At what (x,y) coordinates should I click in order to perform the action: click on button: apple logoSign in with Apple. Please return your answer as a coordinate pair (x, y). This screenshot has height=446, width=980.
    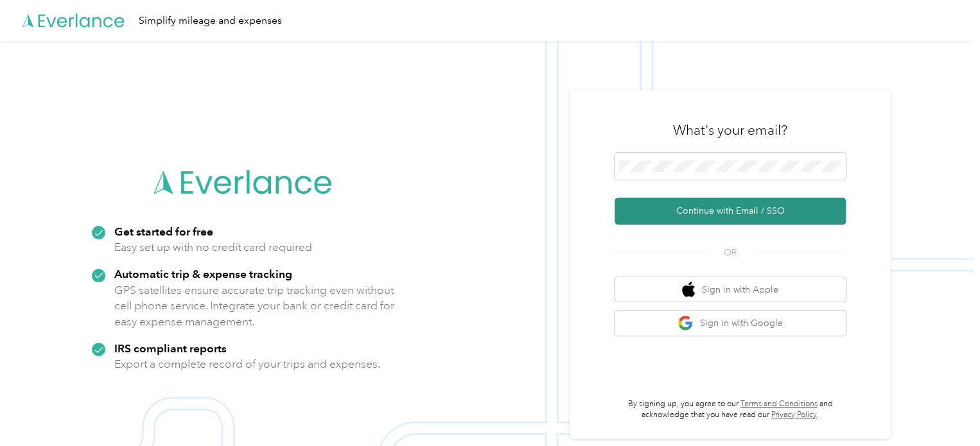
    Looking at the image, I should click on (730, 289).